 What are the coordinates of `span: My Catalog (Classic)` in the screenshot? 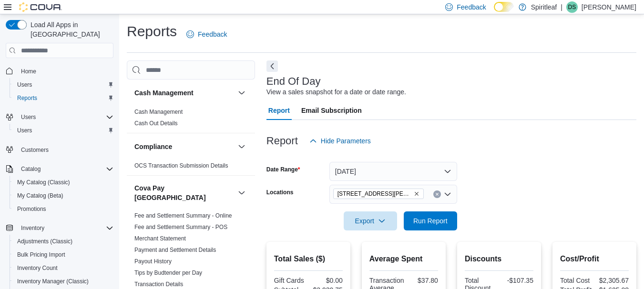 It's located at (43, 182).